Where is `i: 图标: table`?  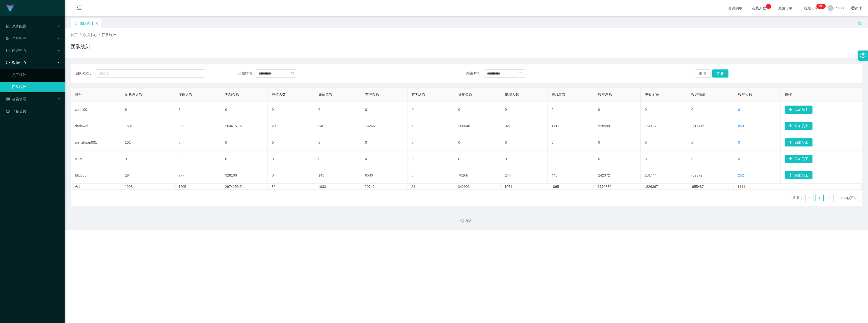 i: 图标: table is located at coordinates (8, 99).